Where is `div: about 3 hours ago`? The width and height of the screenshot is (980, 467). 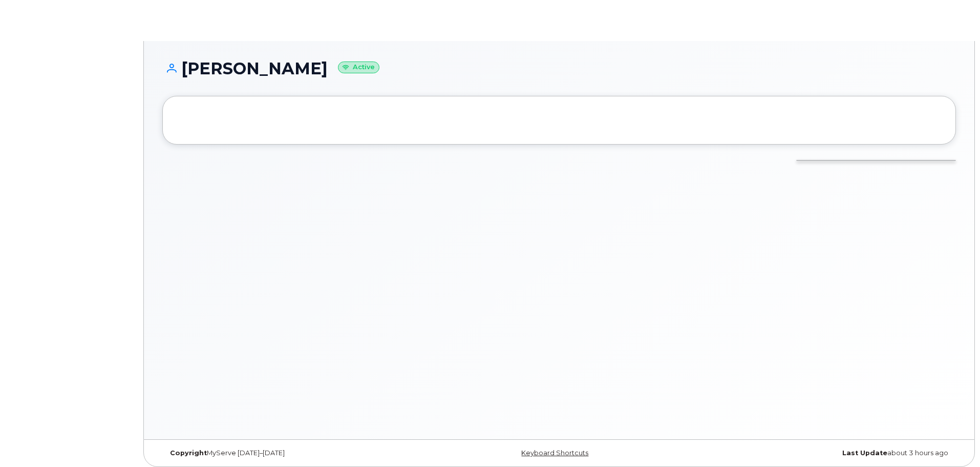 div: about 3 hours ago is located at coordinates (824, 453).